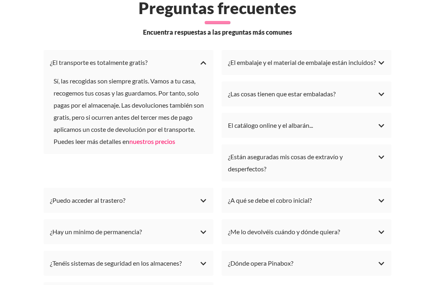 Image resolution: width=435 pixels, height=285 pixels. I want to click on div: ¿Tenéis sistemas de seguridad en los almacenes?, so click(129, 263).